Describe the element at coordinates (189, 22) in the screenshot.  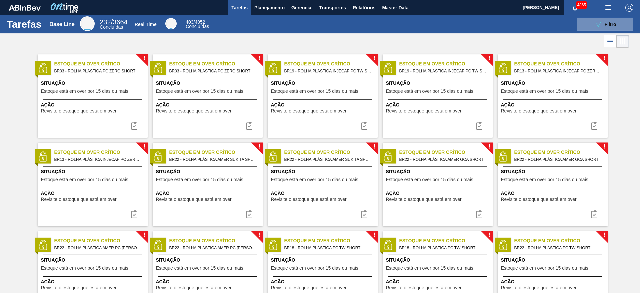
I see `span: 403` at that location.